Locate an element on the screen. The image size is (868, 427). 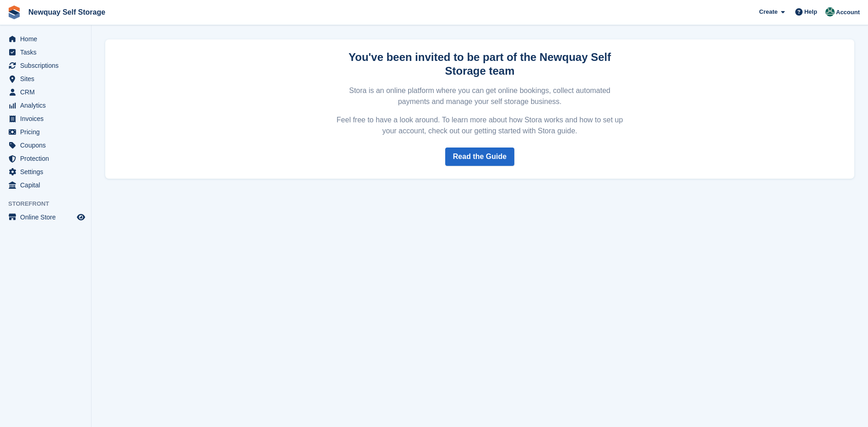
span: Protection is located at coordinates (47, 158).